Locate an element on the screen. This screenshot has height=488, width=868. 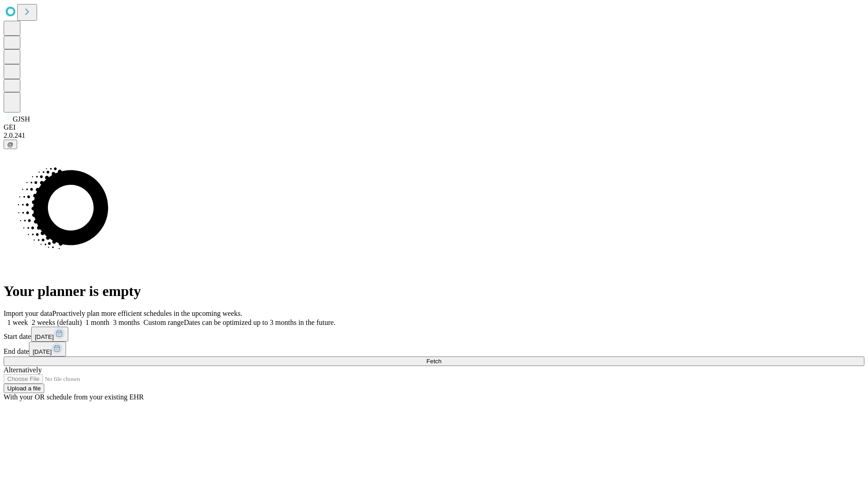
div: End date is located at coordinates (434, 349).